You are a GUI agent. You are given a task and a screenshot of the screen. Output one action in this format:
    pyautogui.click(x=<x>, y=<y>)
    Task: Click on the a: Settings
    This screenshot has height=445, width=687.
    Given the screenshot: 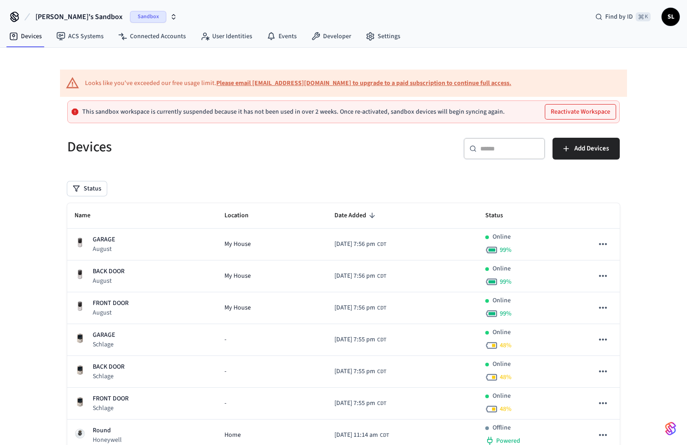 What is the action you would take?
    pyautogui.click(x=383, y=36)
    